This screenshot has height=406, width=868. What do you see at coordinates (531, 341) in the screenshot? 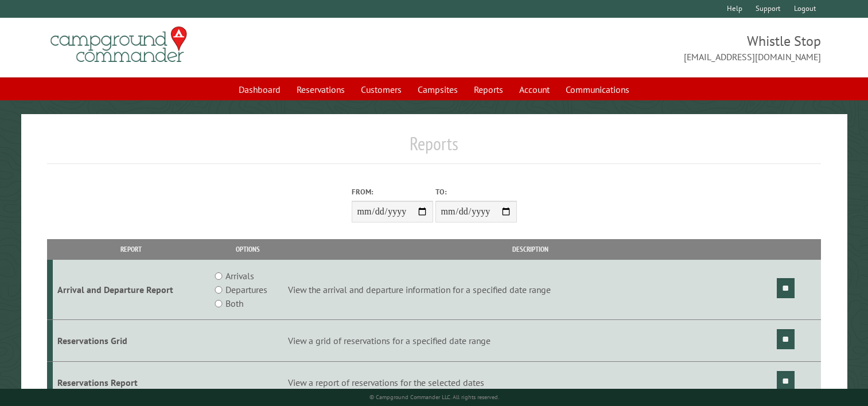
I see `td: View a grid of reservations for a specified date range` at bounding box center [531, 341].